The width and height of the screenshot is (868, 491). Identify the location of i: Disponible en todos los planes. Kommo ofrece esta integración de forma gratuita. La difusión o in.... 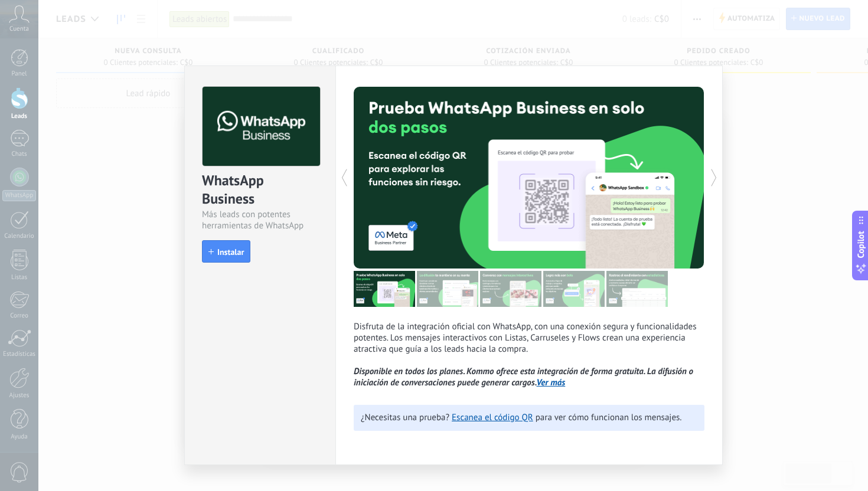
(523, 377).